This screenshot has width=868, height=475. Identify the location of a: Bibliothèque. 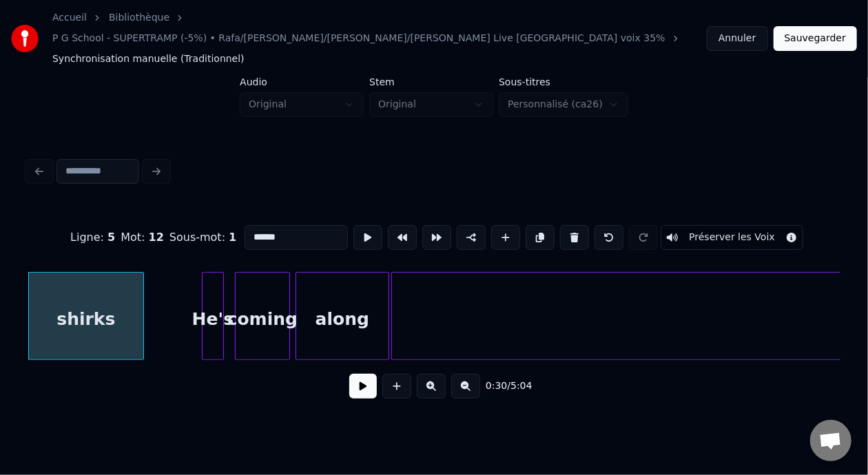
(139, 18).